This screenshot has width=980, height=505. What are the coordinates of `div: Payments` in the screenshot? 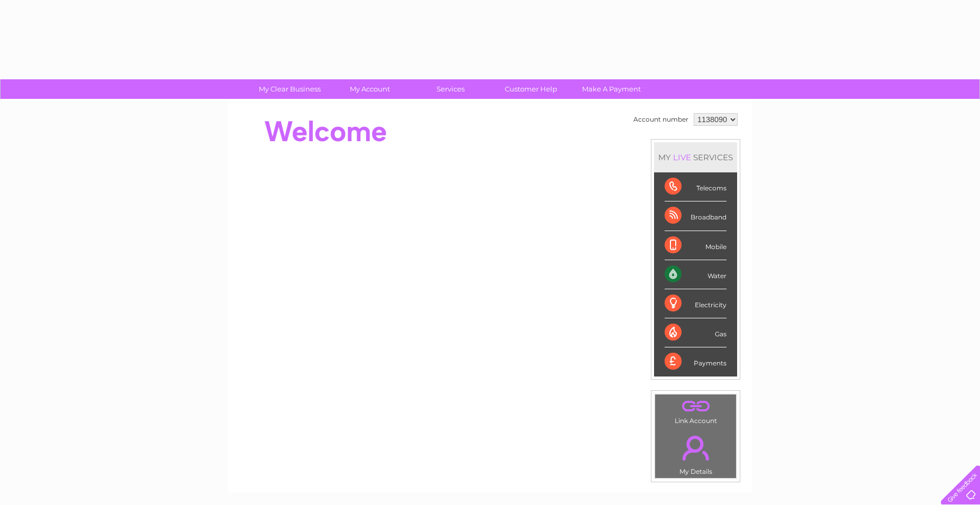 It's located at (695, 362).